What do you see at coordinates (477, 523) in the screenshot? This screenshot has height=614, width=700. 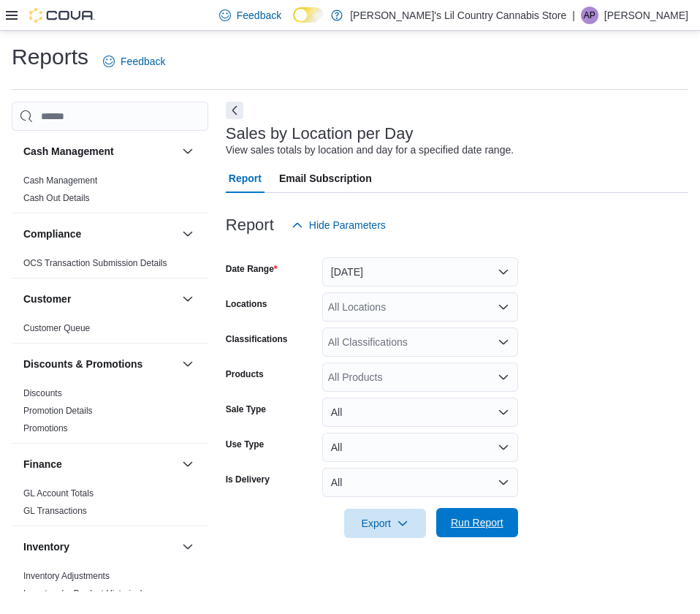 I see `span: Run Report` at bounding box center [477, 523].